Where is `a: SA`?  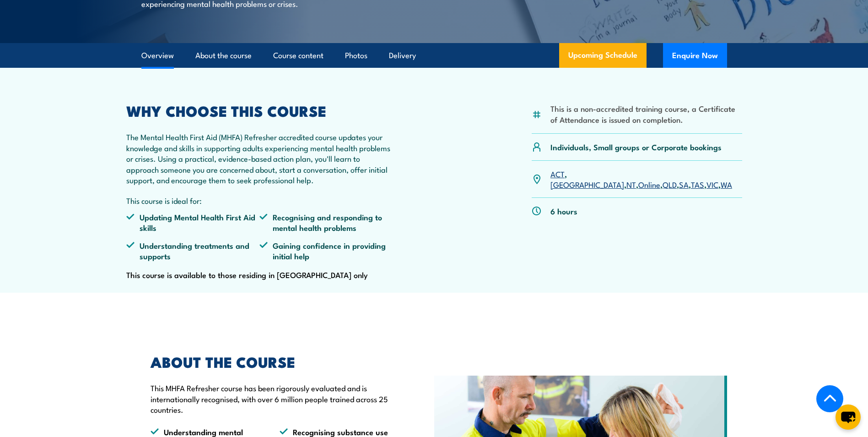
a: SA is located at coordinates (684, 184).